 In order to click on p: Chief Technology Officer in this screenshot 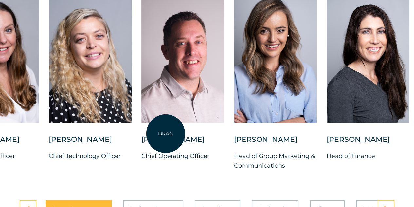, I will do `click(90, 156)`.